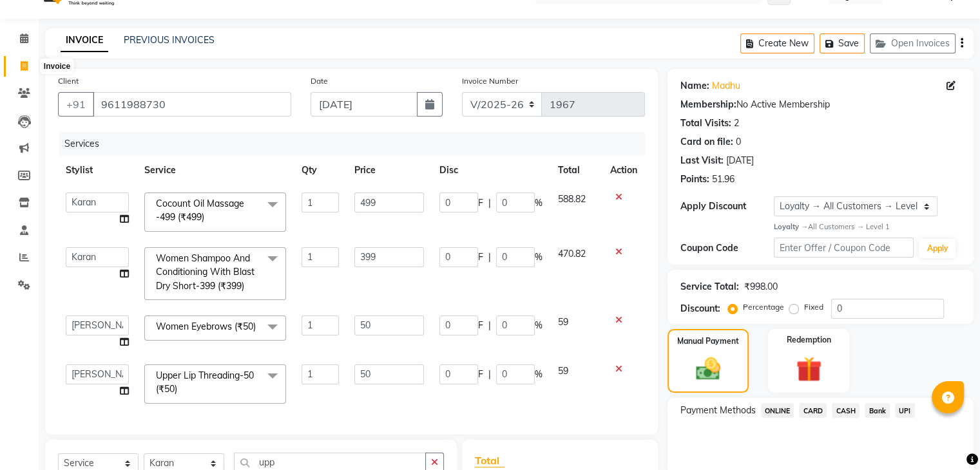 This screenshot has height=470, width=980. I want to click on div: All Customers → Level 1, so click(867, 226).